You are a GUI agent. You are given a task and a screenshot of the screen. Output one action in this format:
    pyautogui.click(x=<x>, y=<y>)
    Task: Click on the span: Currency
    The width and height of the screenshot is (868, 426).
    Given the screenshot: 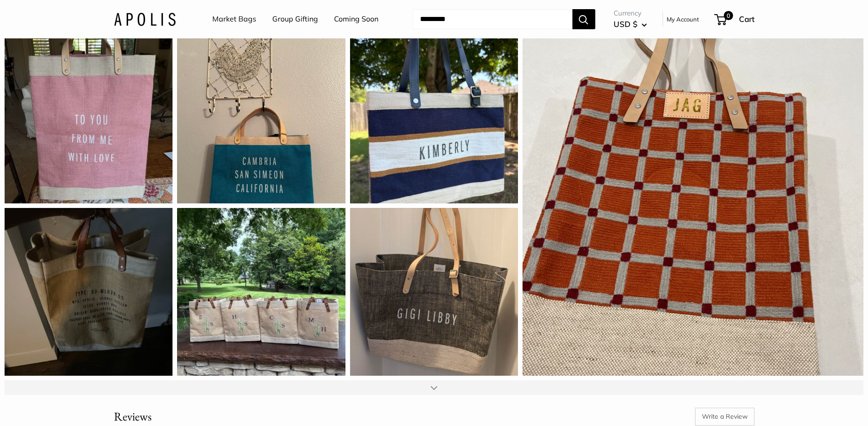 What is the action you would take?
    pyautogui.click(x=630, y=13)
    